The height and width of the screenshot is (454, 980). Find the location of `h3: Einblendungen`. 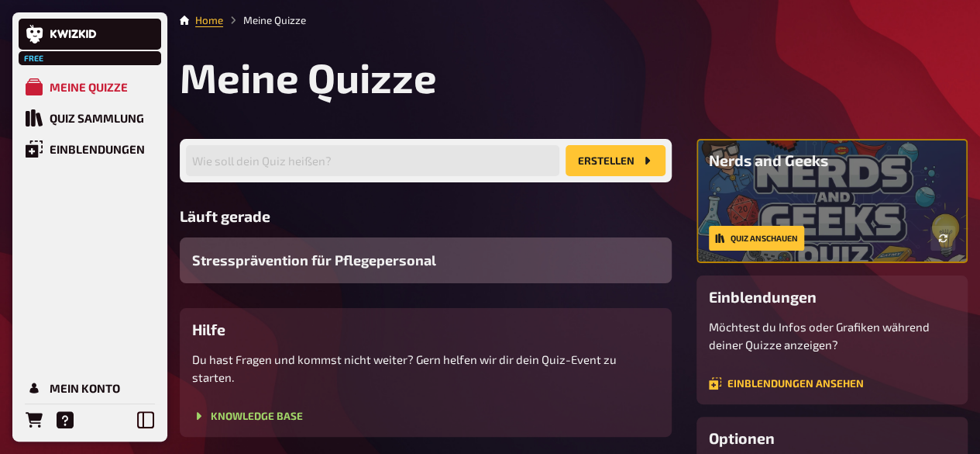

h3: Einblendungen is located at coordinates (832, 296).